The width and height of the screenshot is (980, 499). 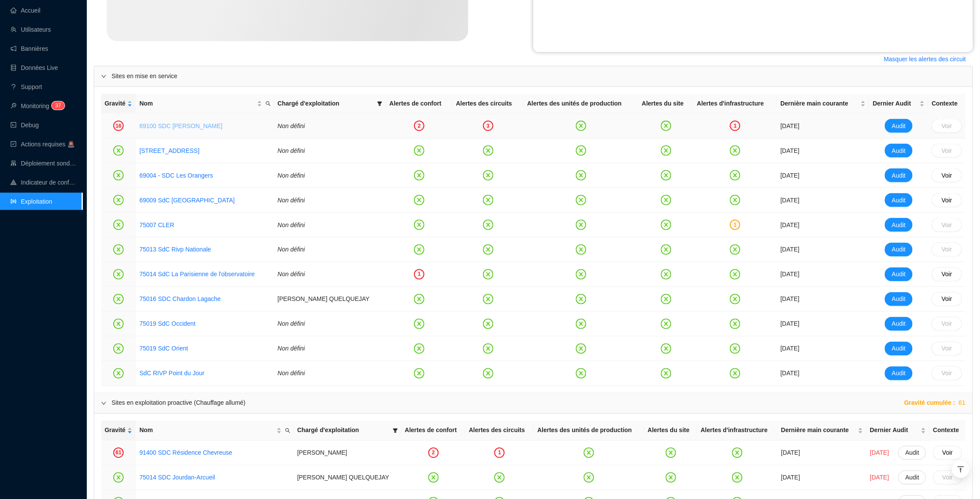 What do you see at coordinates (197, 103) in the screenshot?
I see `span: Nom` at bounding box center [197, 103].